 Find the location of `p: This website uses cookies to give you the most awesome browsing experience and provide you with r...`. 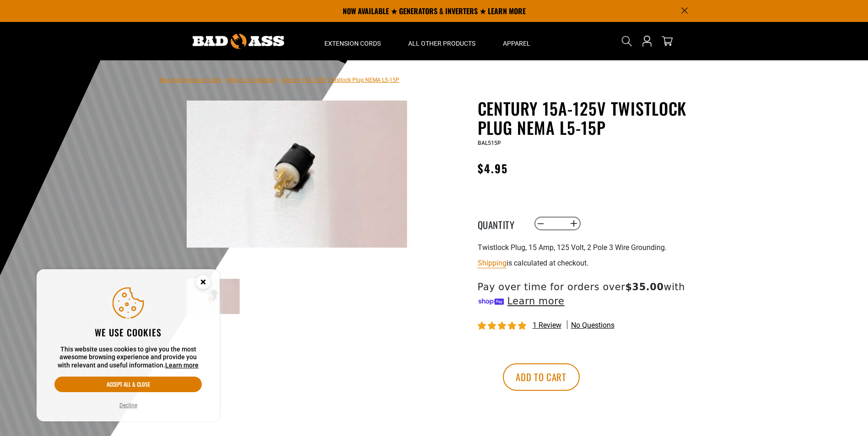

p: This website uses cookies to give you the most awesome browsing experience and provide you with r... is located at coordinates (128, 357).